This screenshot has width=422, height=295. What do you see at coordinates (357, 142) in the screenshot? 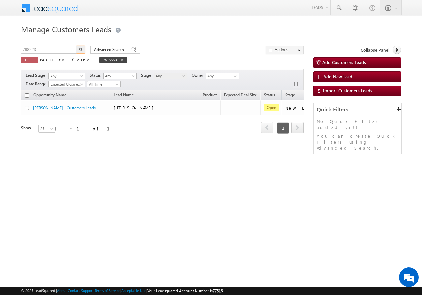
I see `p: You can create Quick Filters using Advanced Search.` at bounding box center [357, 142].